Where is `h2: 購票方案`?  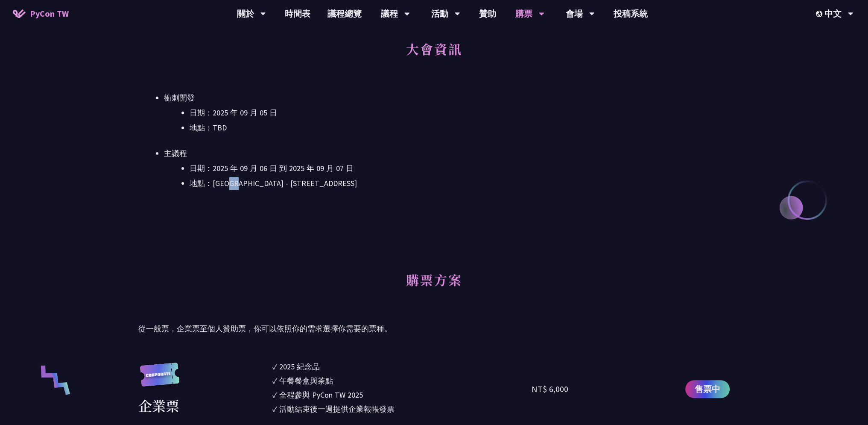 h2: 購票方案 is located at coordinates (434, 286).